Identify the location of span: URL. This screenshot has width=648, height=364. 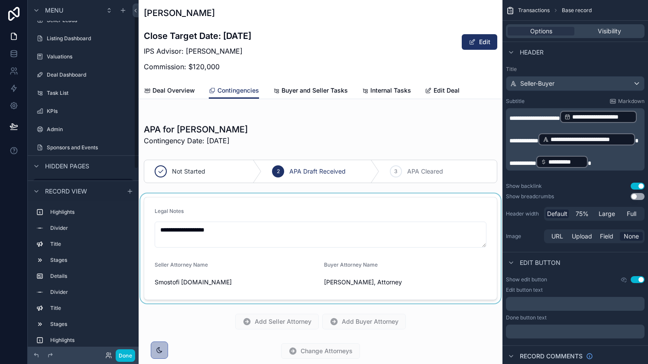
(557, 236).